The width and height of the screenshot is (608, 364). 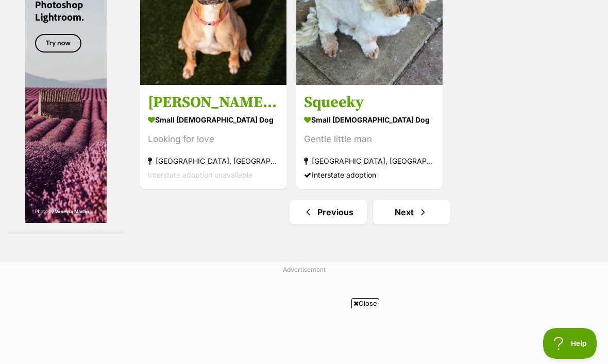 What do you see at coordinates (369, 139) in the screenshot?
I see `div: Gentle little man` at bounding box center [369, 139].